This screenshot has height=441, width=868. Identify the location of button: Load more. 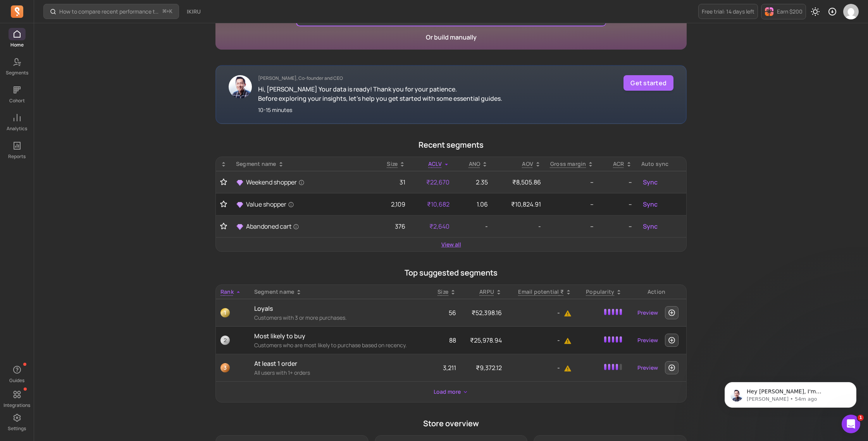
(451, 392).